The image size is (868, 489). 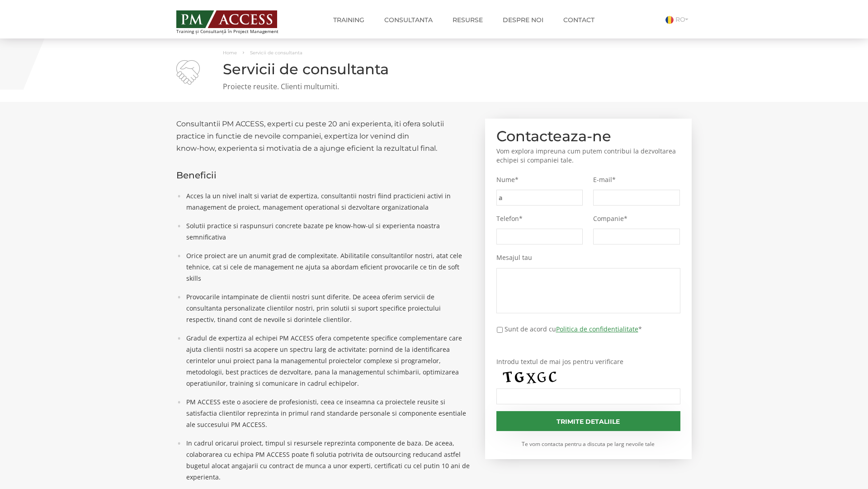 What do you see at coordinates (227, 19) in the screenshot?
I see `img: PM ACCESS - Echipa traineri si consultanti certificati PMP: Narciss Popescu, Mihai Olaru, Monica ...` at bounding box center [227, 19].